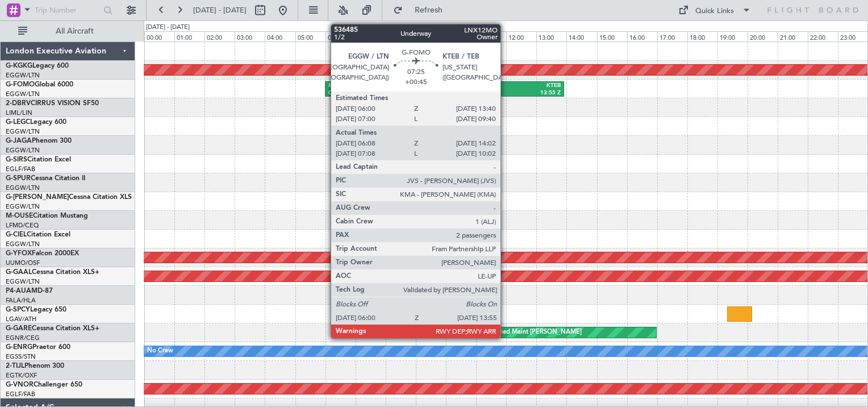 The width and height of the screenshot is (868, 407). I want to click on a: EGNR/CEG, so click(23, 338).